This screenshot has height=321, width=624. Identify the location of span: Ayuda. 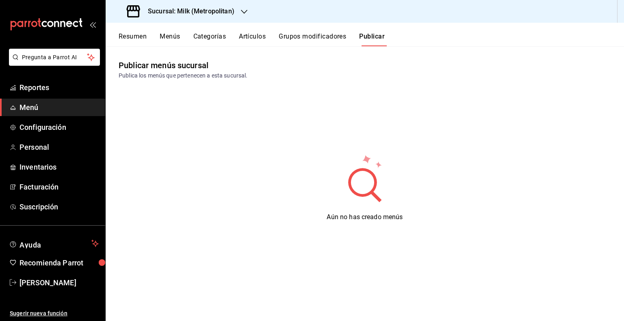
(54, 244).